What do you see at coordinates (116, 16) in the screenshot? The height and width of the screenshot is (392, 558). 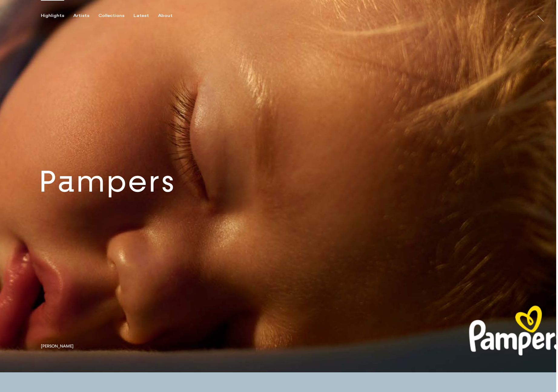 I see `button: Collections` at bounding box center [116, 16].